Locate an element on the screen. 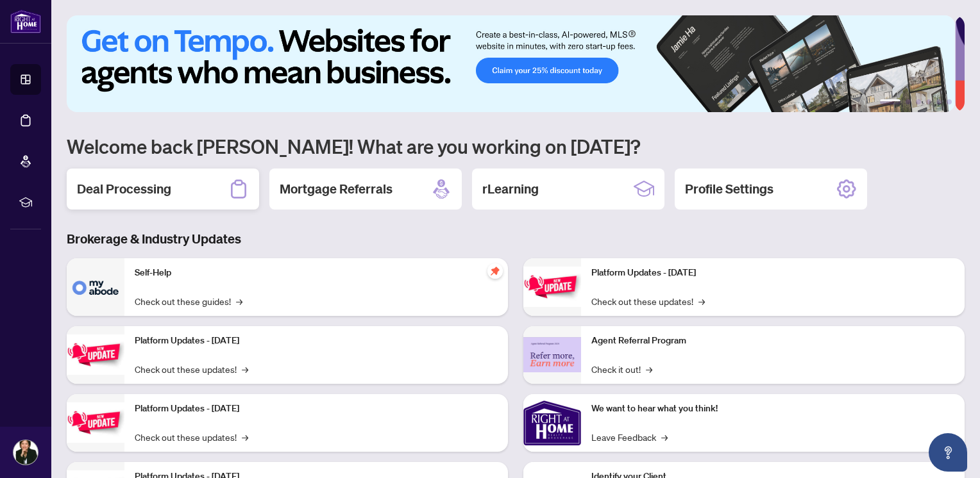 The image size is (980, 478). h2: rLearning is located at coordinates (511, 189).